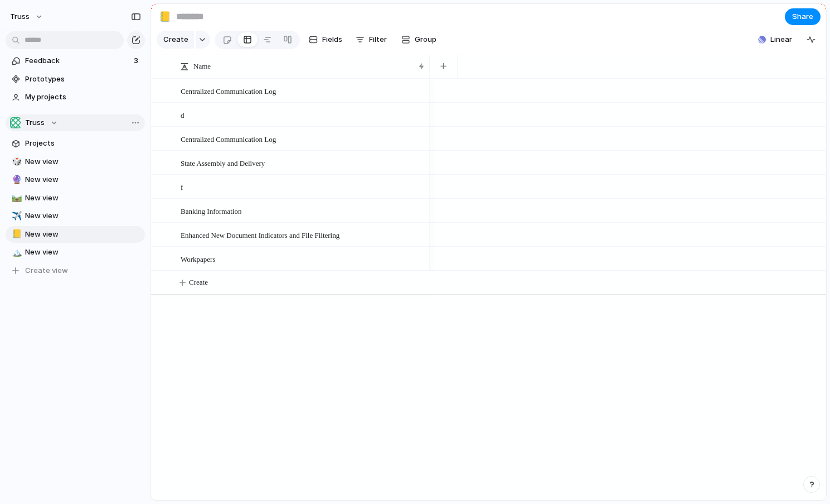 This screenshot has width=830, height=504. Describe the element at coordinates (775, 40) in the screenshot. I see `button: Linear` at that location.